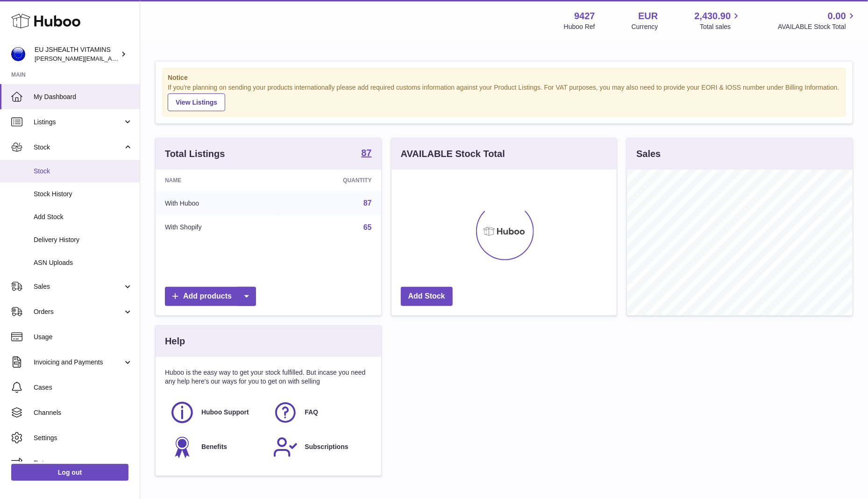  What do you see at coordinates (452, 154) in the screenshot?
I see `h3: AVAILABLE Stock Total` at bounding box center [452, 154].